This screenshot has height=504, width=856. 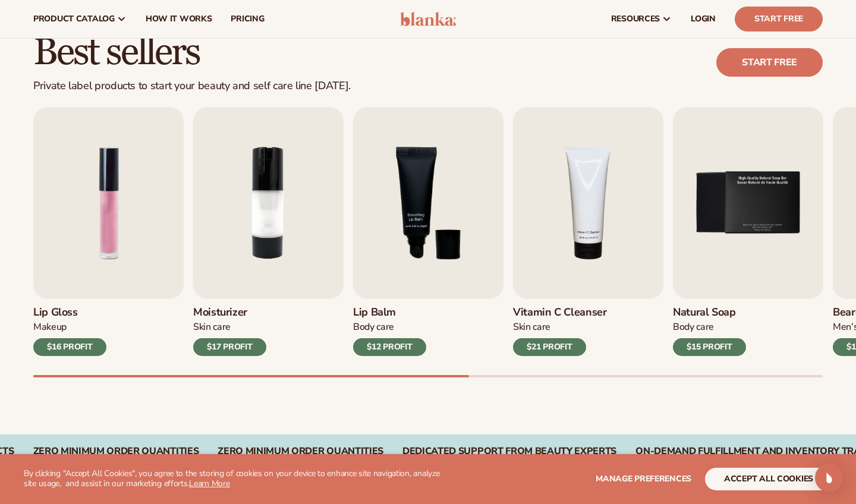 I want to click on a: 3 / 9, so click(x=428, y=231).